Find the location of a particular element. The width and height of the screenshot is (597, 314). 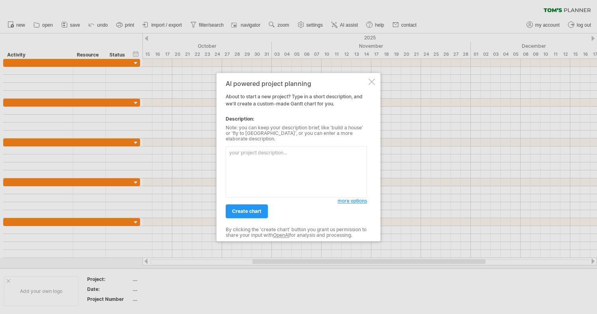

div: About to start a new project? Type in a short description, and we'll create a custom-made Gantt c... is located at coordinates (296, 157).